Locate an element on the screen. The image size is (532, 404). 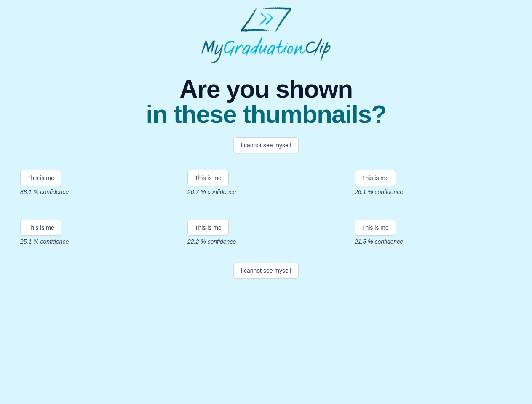
p: 21.5 % confidence is located at coordinates (433, 242).